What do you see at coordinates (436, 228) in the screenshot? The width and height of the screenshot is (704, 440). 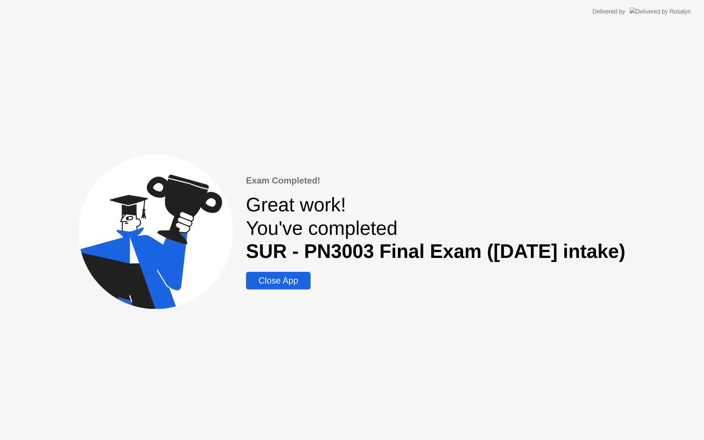 I see `div: Great work! You've completed` at bounding box center [436, 228].